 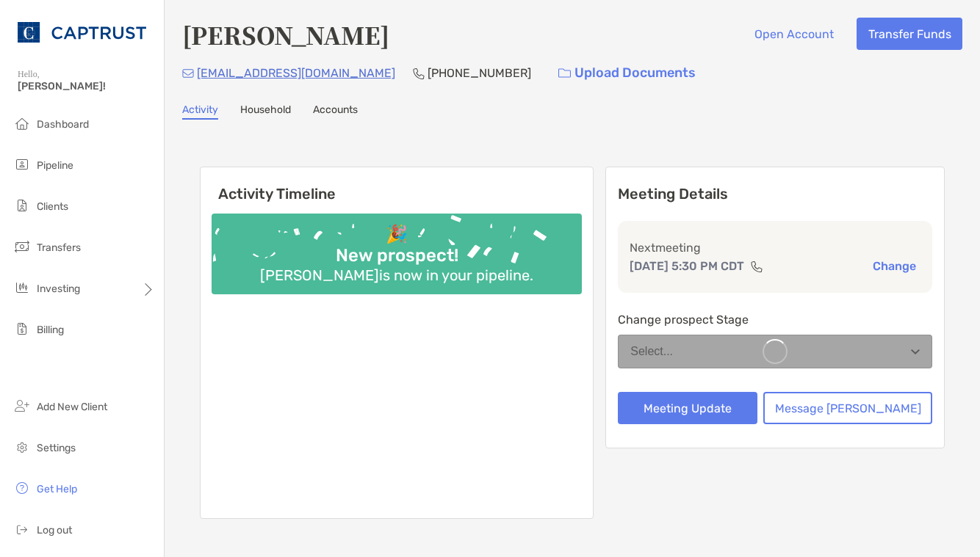 I want to click on img: transfers icon, so click(x=22, y=247).